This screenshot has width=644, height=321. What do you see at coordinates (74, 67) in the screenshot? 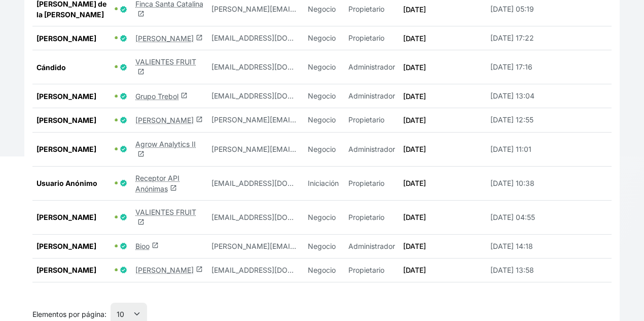
I see `span: Cándido` at bounding box center [74, 67].